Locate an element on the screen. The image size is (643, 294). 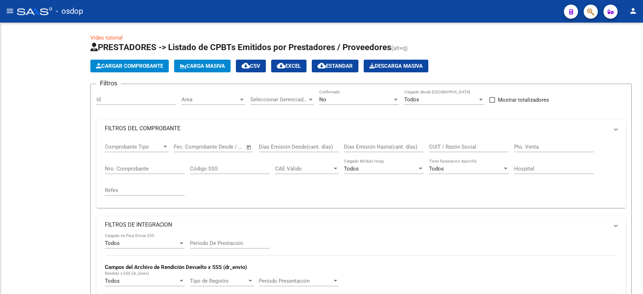
input: End date is located at coordinates (220, 147).